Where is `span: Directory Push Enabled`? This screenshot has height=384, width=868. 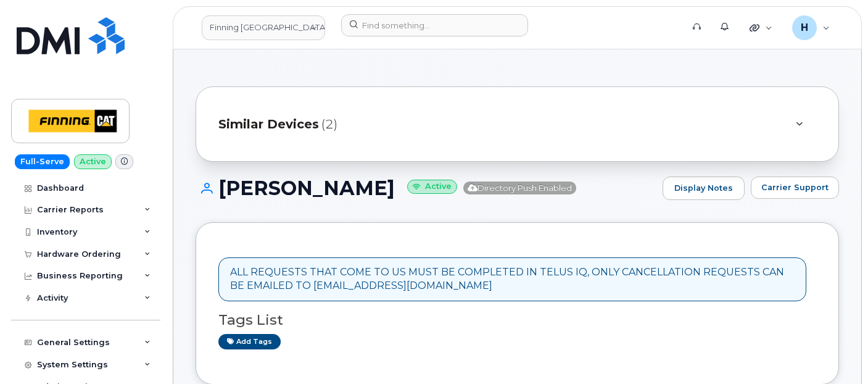 span: Directory Push Enabled is located at coordinates (520, 188).